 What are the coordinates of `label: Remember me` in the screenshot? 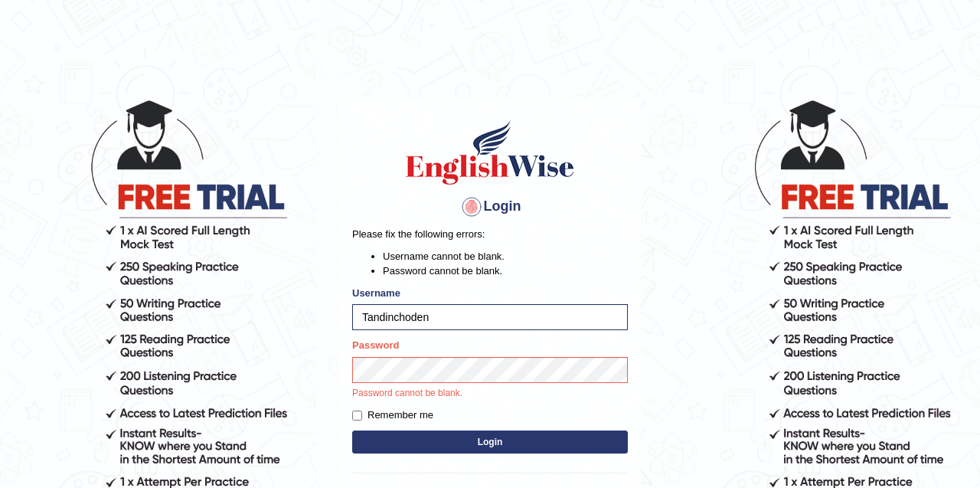 It's located at (393, 415).